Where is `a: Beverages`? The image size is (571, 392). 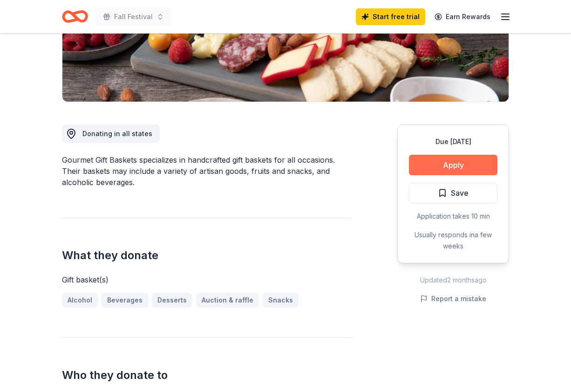 a: Beverages is located at coordinates (124, 300).